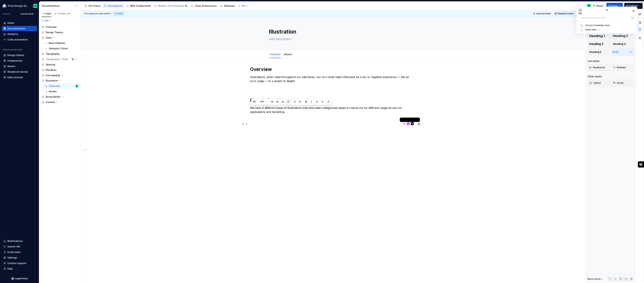 This screenshot has width=644, height=283. Describe the element at coordinates (543, 14) in the screenshot. I see `span: Quick preview` at that location.